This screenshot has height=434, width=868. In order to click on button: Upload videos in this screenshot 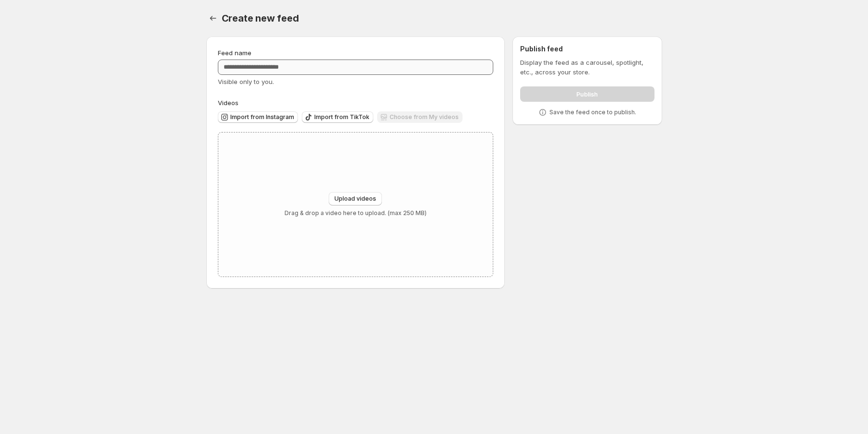, I will do `click(355, 199)`.